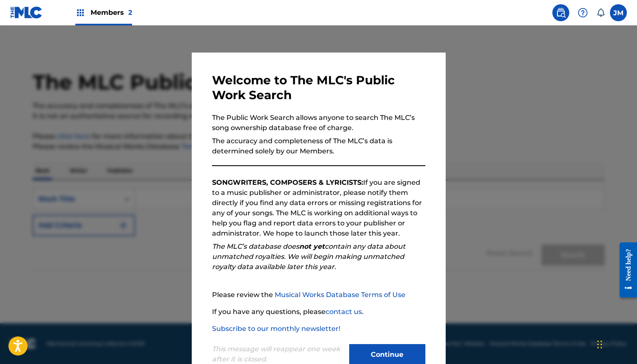 The width and height of the screenshot is (637, 364). I want to click on a: Musical Works Database Terms of Use, so click(340, 295).